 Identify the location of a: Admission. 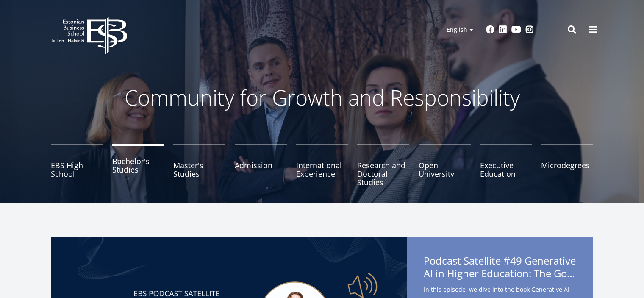
(261, 165).